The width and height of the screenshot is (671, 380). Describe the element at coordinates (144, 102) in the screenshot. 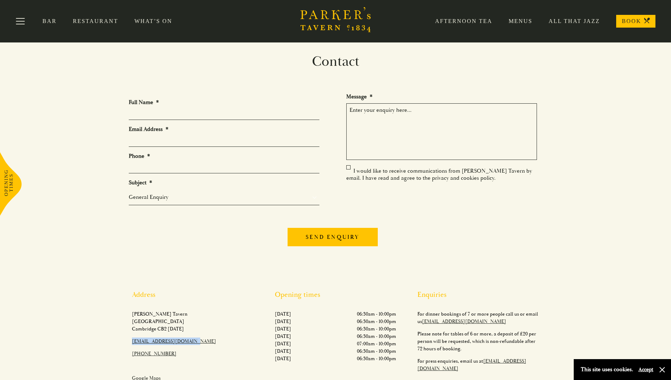

I see `label: Full Name` at that location.